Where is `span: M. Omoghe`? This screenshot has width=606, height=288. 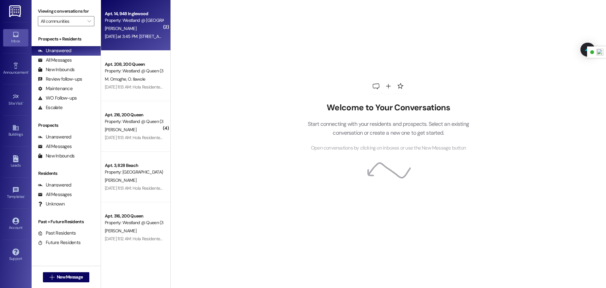
span: M. Omoghe is located at coordinates (116, 79).